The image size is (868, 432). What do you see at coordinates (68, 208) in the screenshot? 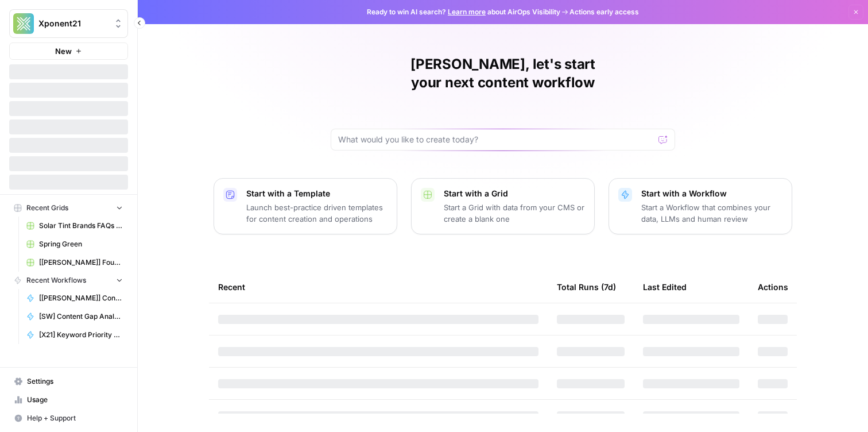
I see `button: Recent Grids` at bounding box center [68, 208].